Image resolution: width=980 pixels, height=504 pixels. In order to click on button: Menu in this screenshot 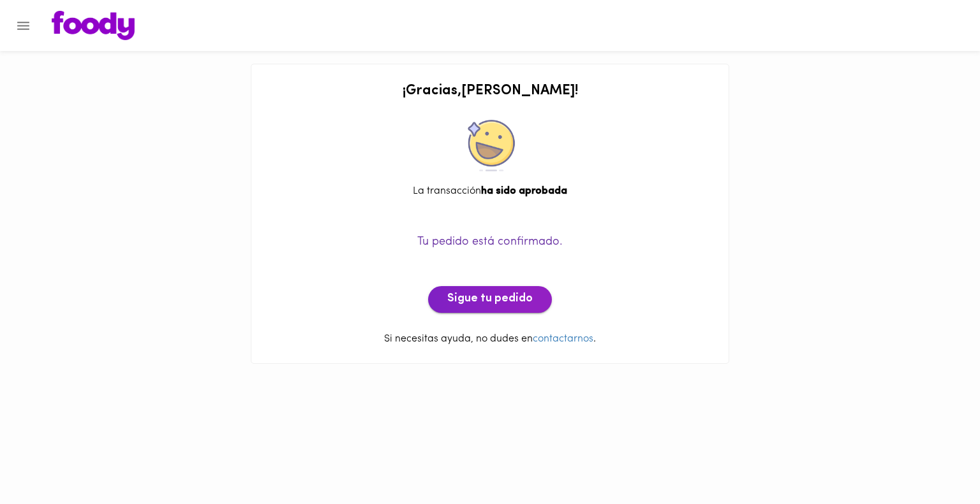, I will do `click(23, 25)`.